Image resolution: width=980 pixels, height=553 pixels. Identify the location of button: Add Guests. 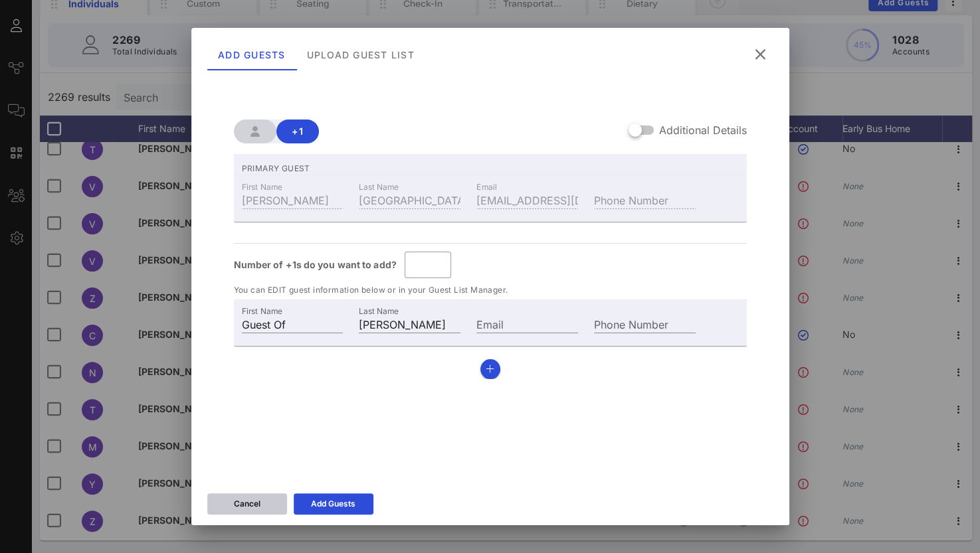
(333, 503).